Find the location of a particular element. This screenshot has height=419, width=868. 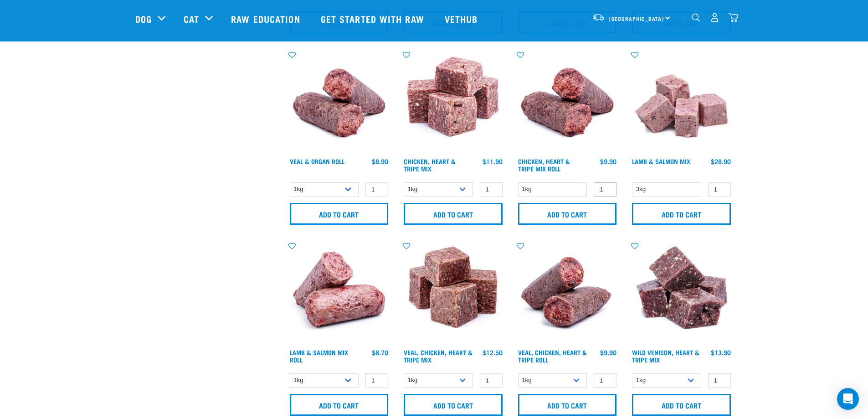

div: $13.90 is located at coordinates (721, 352).